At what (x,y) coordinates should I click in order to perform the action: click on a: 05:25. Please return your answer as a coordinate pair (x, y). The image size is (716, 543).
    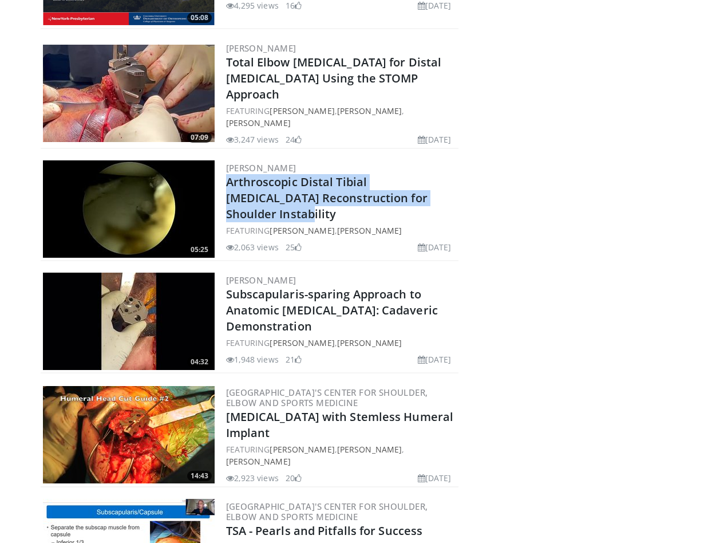
    Looking at the image, I should click on (129, 209).